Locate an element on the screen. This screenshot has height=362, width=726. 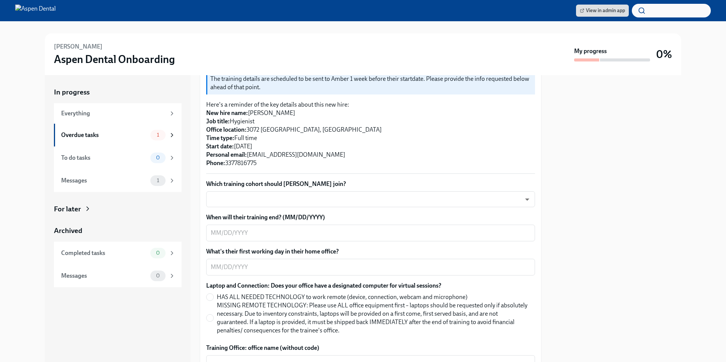
a: Completed tasks0 is located at coordinates (118, 253).